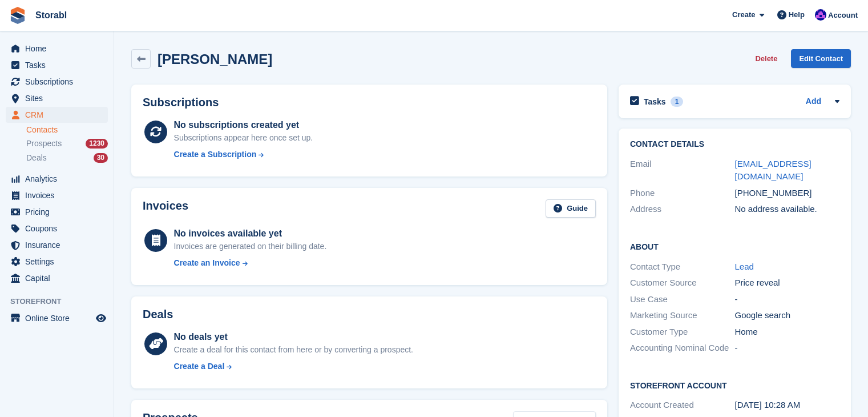 The width and height of the screenshot is (868, 417). I want to click on div: Price reveal, so click(788, 283).